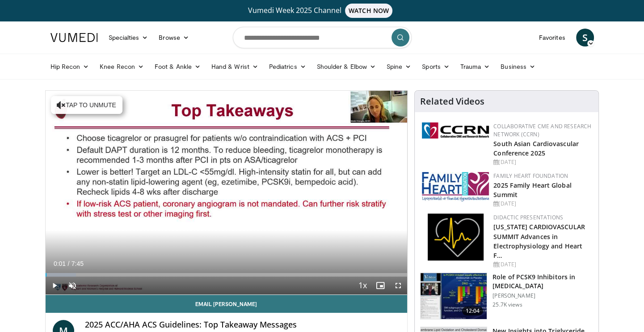 Image resolution: width=644 pixels, height=332 pixels. What do you see at coordinates (398, 66) in the screenshot?
I see `a: Spine` at bounding box center [398, 66].